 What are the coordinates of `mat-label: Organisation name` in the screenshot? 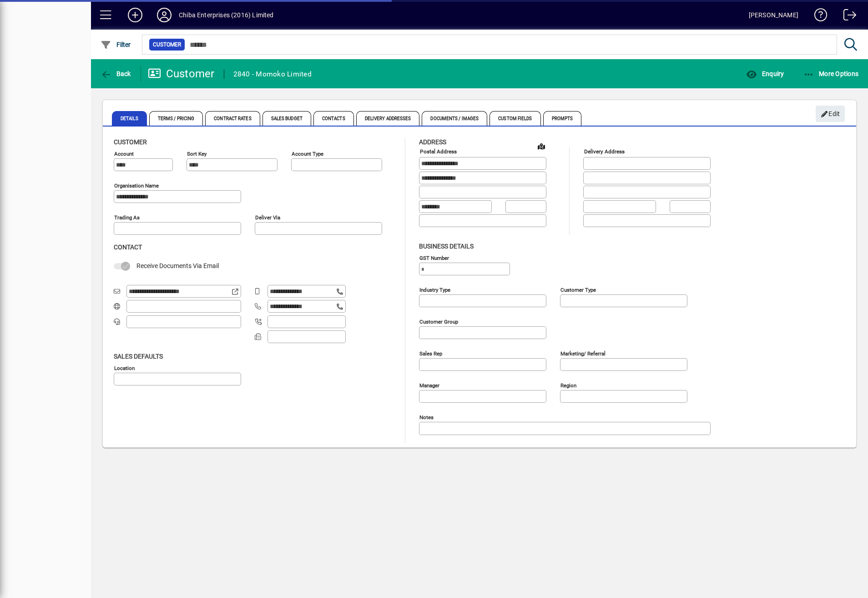 It's located at (137, 186).